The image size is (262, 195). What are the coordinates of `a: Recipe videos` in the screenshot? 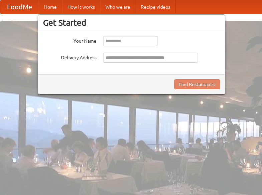 It's located at (156, 7).